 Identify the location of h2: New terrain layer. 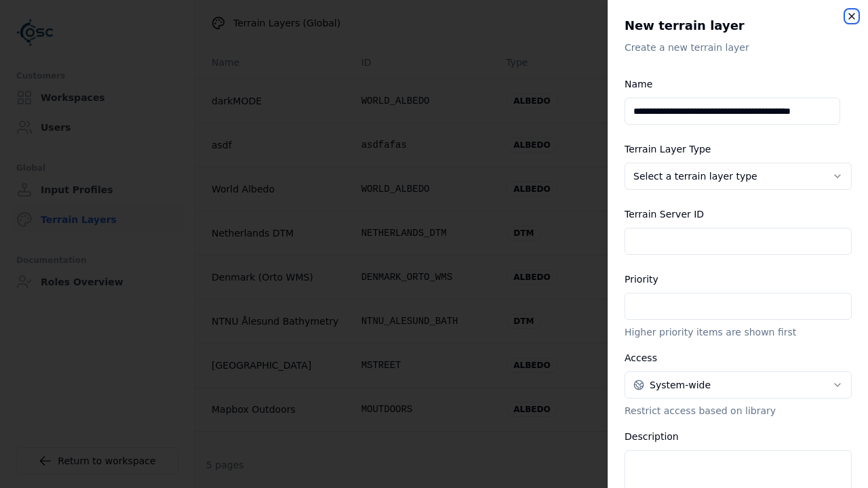
(738, 26).